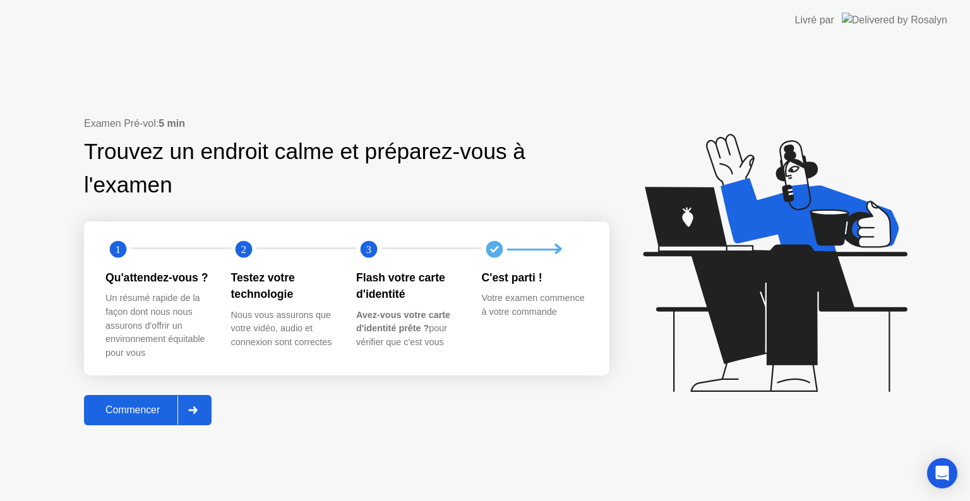 The image size is (970, 501). What do you see at coordinates (942, 474) in the screenshot?
I see `div: Open Intercom Messenger` at bounding box center [942, 474].